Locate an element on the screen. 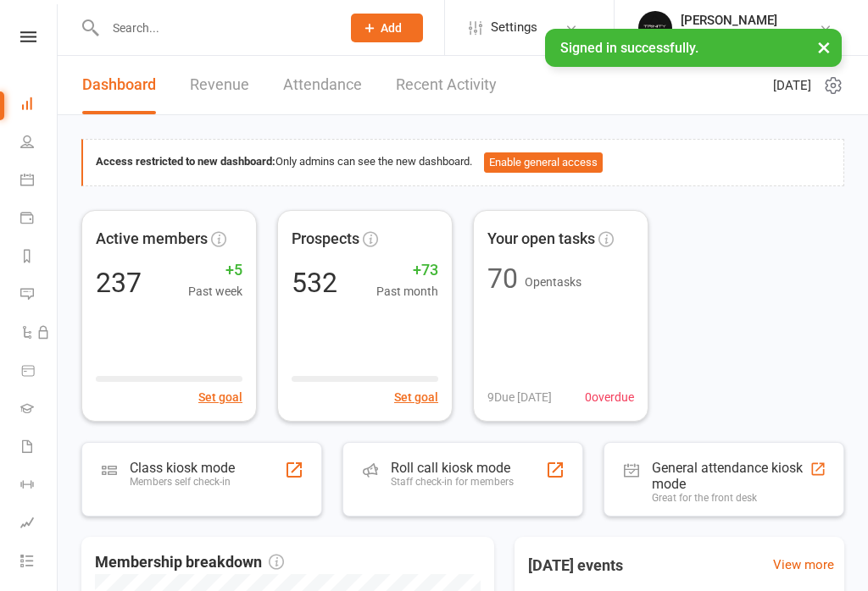  a: View more is located at coordinates (803, 565).